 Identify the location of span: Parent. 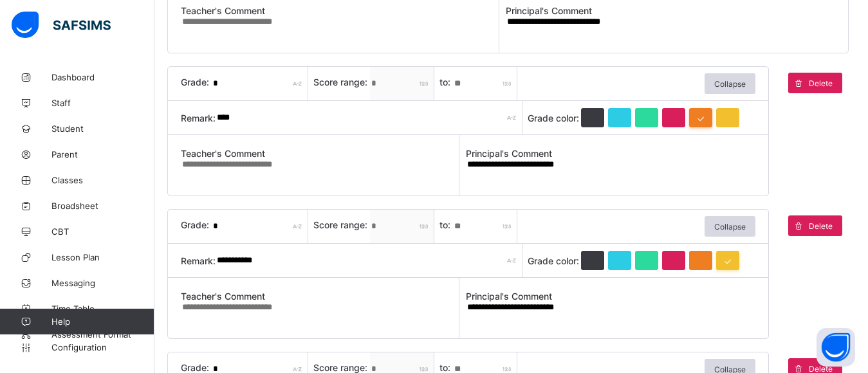
(103, 154).